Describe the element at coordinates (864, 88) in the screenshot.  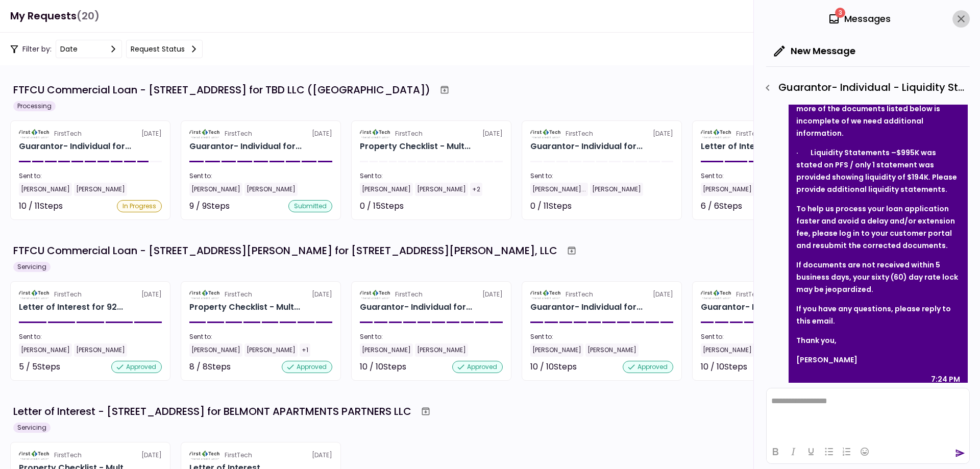
I see `div: Guarantor- Individual - Liquidity Statements - Guarantor` at that location.